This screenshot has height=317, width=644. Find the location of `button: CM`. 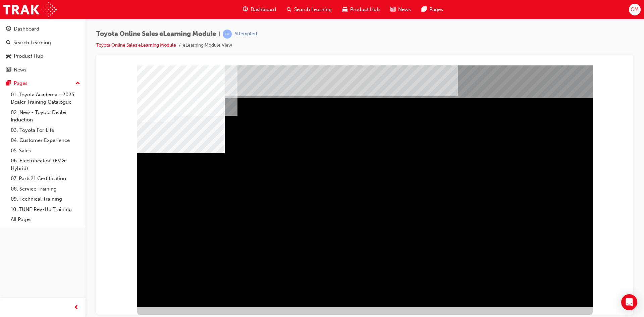

button: CM is located at coordinates (635, 9).